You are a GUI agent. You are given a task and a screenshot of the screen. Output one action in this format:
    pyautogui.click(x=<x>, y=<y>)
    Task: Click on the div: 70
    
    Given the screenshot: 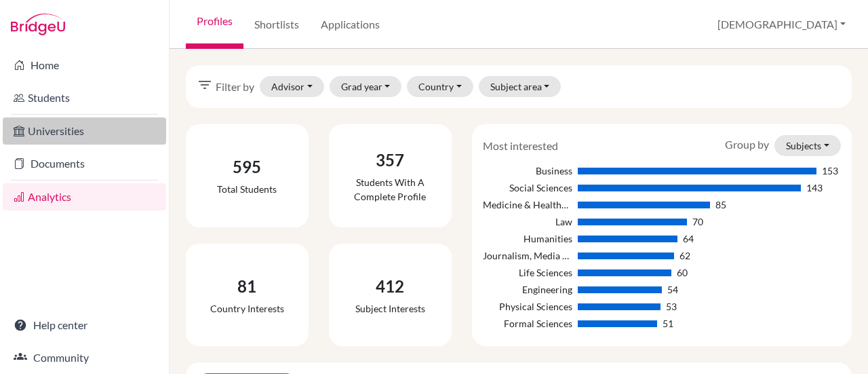 What is the action you would take?
    pyautogui.click(x=698, y=221)
    